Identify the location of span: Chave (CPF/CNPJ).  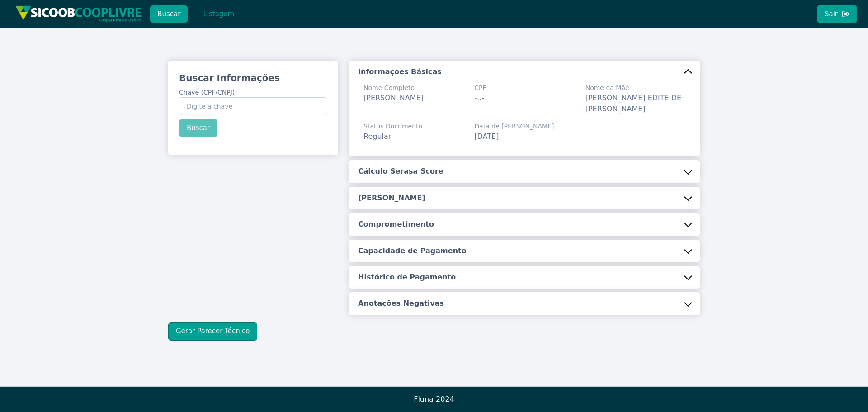
(207, 92).